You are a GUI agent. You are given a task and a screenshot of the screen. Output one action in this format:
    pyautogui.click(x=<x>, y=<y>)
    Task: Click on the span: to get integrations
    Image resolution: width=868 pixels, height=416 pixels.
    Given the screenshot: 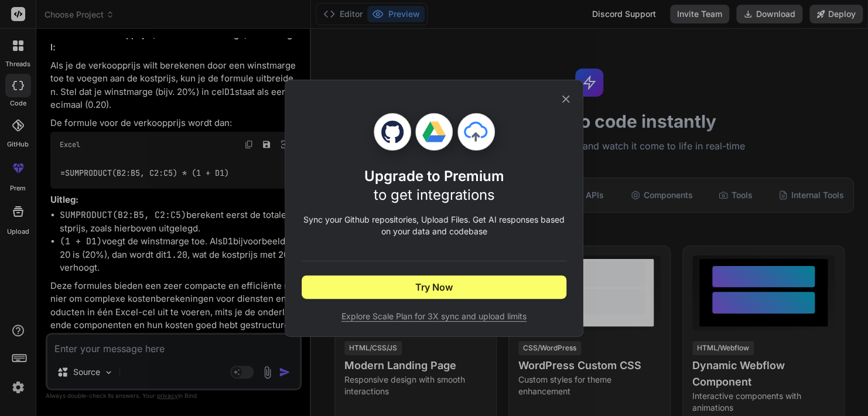 What is the action you would take?
    pyautogui.click(x=434, y=194)
    